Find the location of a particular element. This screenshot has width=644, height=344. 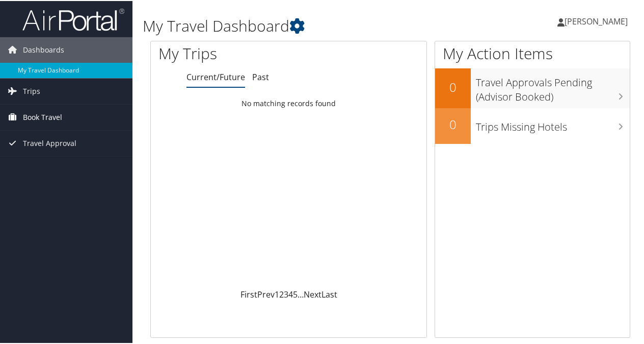

a: Current/Future is located at coordinates (216, 76).